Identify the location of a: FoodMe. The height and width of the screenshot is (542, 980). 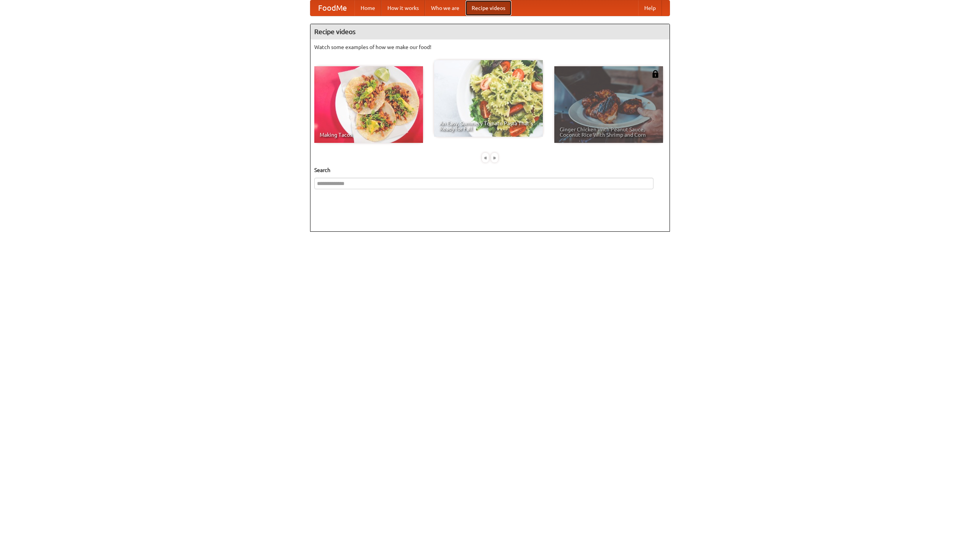
(332, 8).